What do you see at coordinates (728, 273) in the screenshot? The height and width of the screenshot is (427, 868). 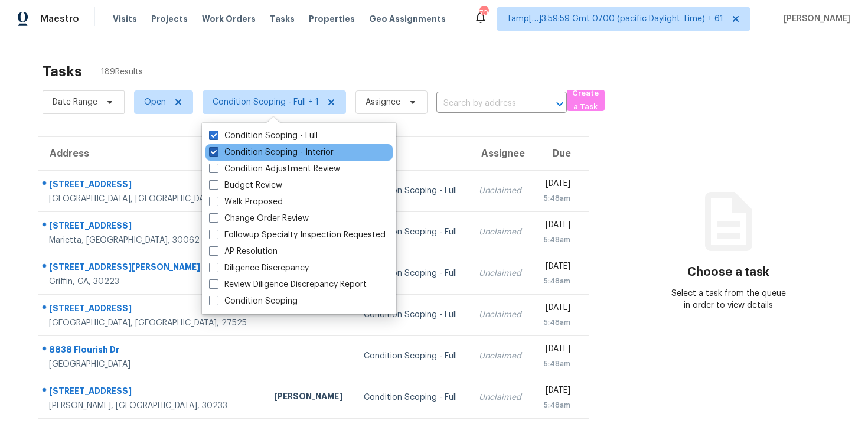 I see `h3: Choose a task` at bounding box center [728, 273].